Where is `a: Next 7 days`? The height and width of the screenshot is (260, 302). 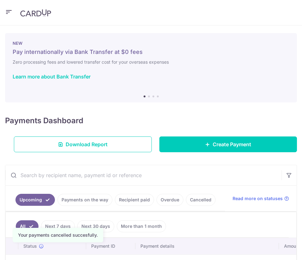
a: Next 7 days is located at coordinates (58, 226).